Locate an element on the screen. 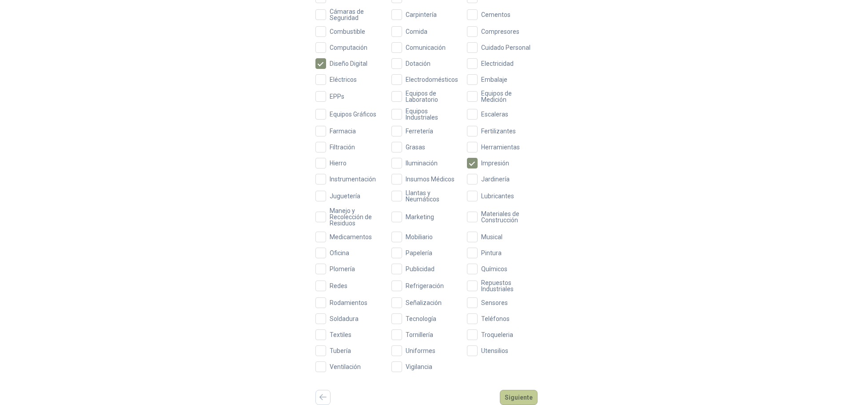 The width and height of the screenshot is (853, 405). span: Grasas is located at coordinates (415, 147).